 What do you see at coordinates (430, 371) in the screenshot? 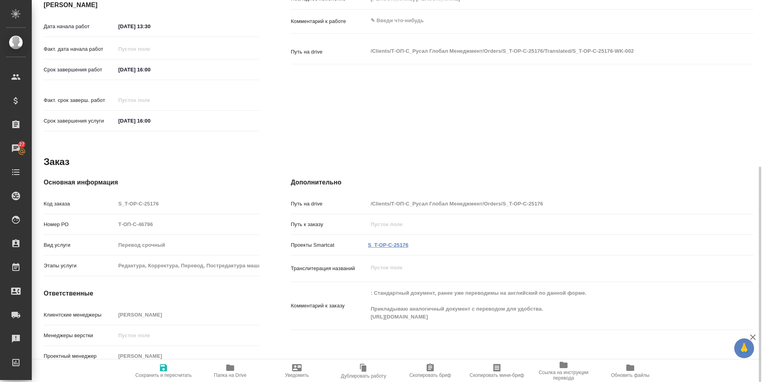
I see `button: Скопировать бриф` at bounding box center [430, 371].